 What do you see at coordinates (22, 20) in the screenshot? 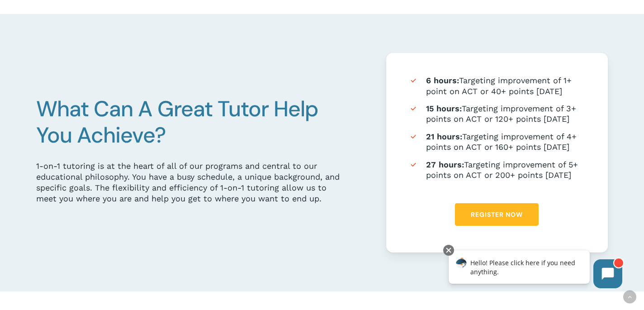
I see `img: Avatar` at bounding box center [22, 20].